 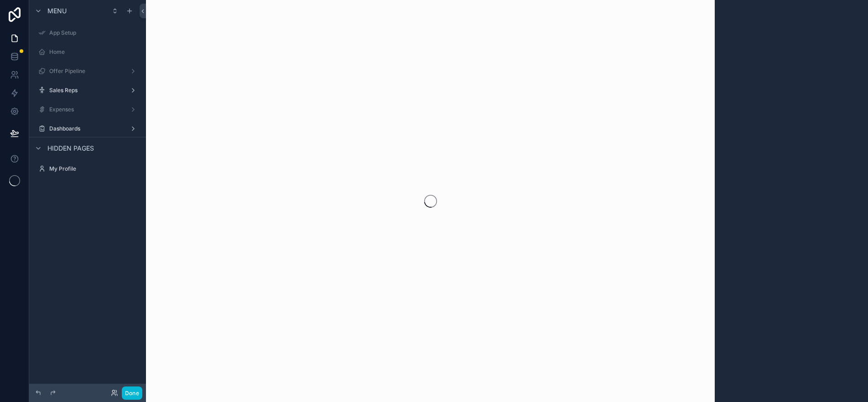 I want to click on label: Offer Pipeline, so click(x=88, y=71).